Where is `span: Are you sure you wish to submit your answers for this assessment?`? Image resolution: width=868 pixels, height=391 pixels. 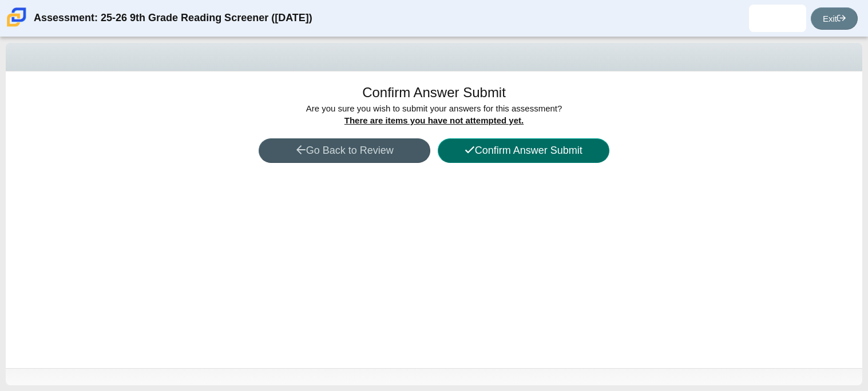 span: Are you sure you wish to submit your answers for this assessment? is located at coordinates (434, 114).